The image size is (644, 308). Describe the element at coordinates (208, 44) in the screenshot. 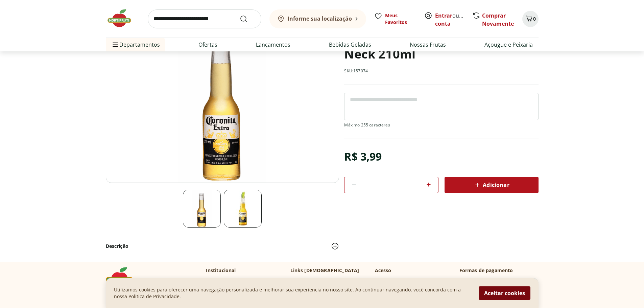

I see `a: Ofertas` at that location.